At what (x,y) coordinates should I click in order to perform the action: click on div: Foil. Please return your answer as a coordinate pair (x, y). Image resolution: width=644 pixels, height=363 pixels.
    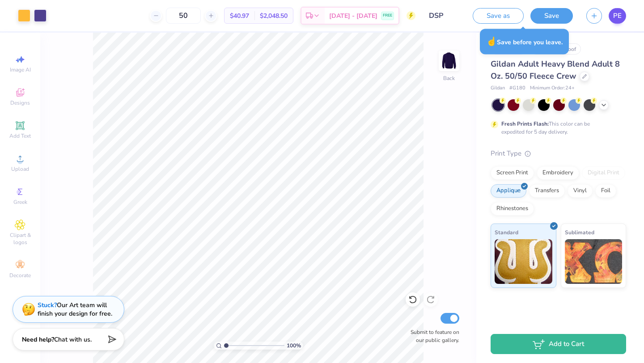
    Looking at the image, I should click on (605, 191).